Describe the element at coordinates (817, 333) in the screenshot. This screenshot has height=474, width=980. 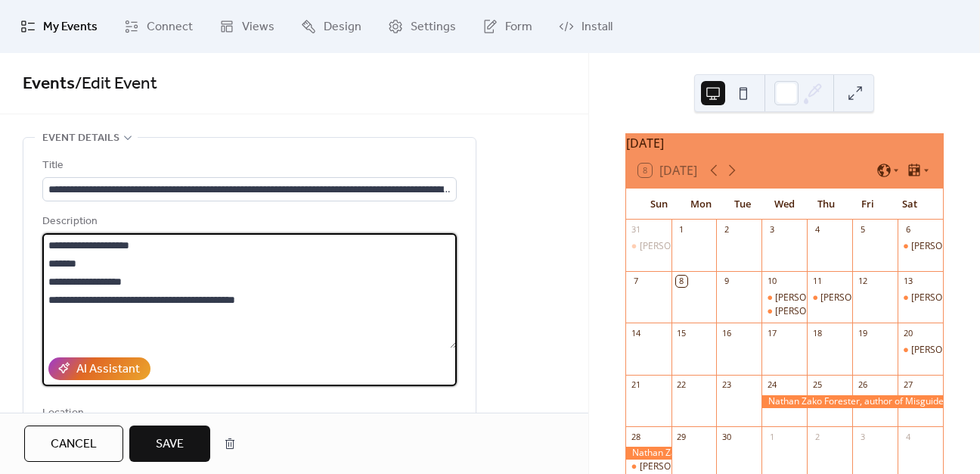
I see `div: 18` at that location.